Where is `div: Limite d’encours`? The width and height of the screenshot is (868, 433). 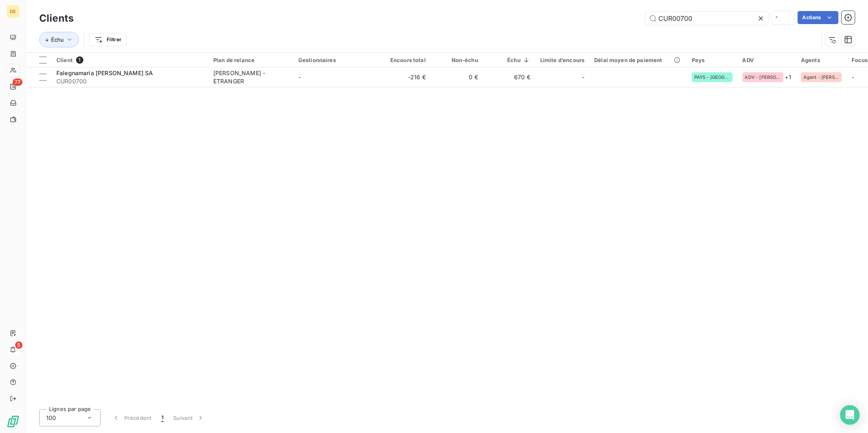 div: Limite d’encours is located at coordinates (562, 60).